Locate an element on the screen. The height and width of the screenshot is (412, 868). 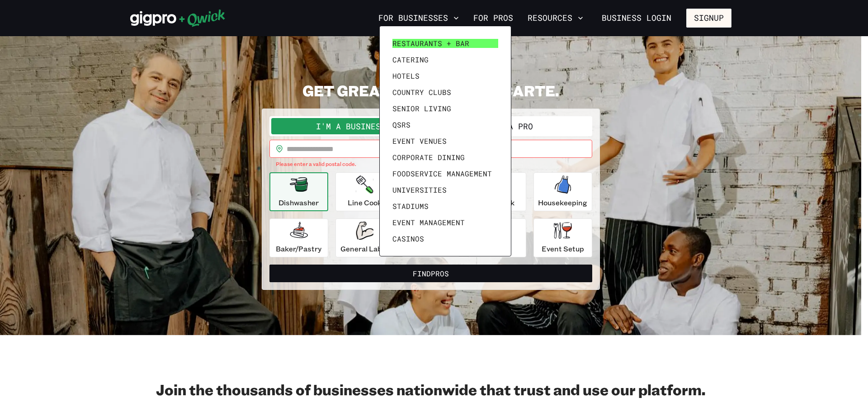
span: Foodservice Management is located at coordinates (442, 174).